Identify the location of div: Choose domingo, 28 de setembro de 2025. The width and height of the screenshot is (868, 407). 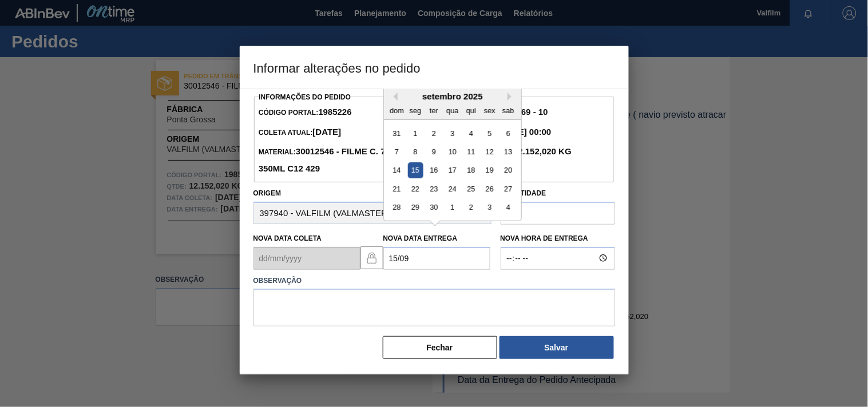
(396, 207).